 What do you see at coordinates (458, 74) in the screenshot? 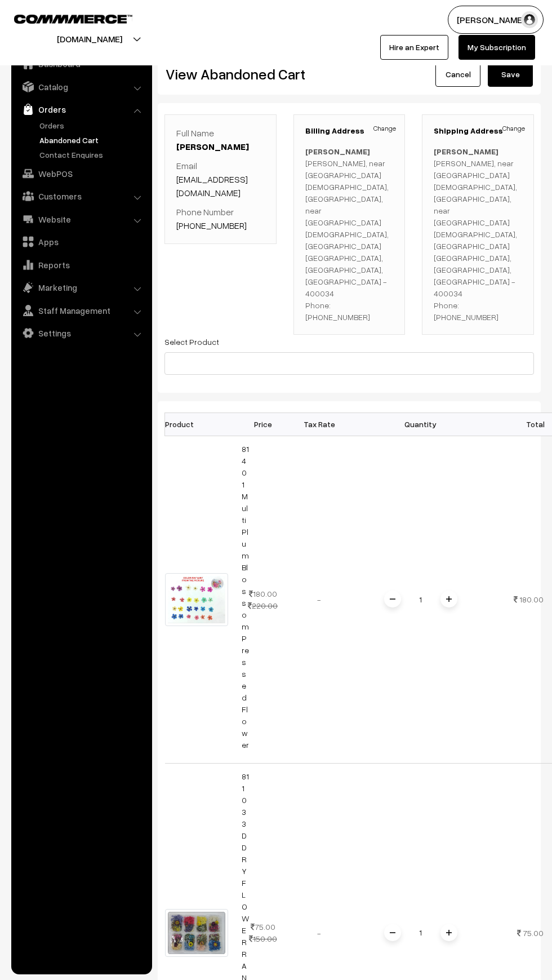
I see `a: Cancel` at bounding box center [458, 74].